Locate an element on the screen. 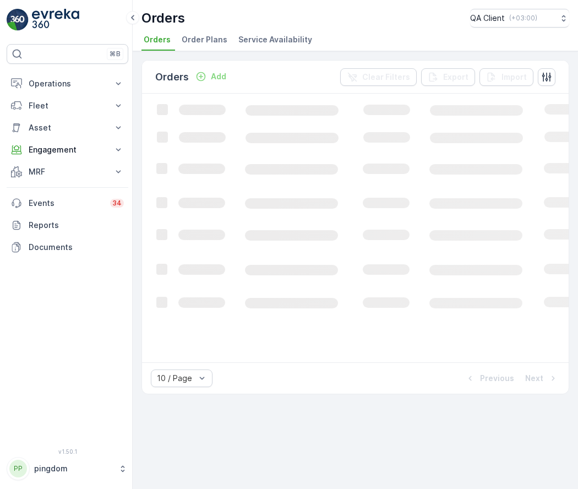  p: Asset is located at coordinates (67, 128).